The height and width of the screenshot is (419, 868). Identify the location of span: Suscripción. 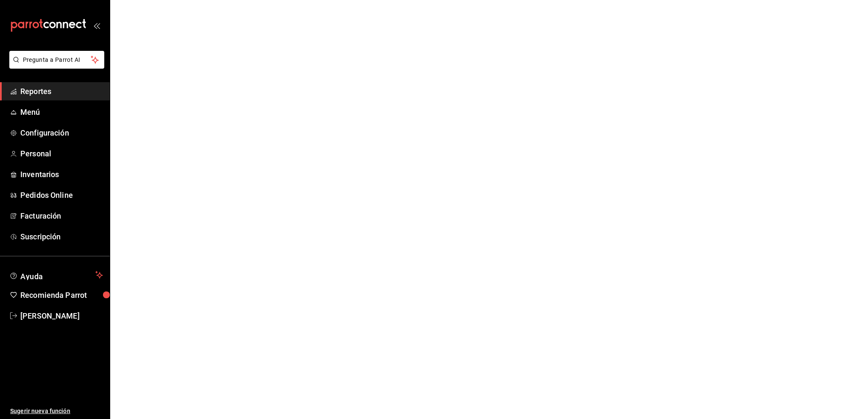
(62, 236).